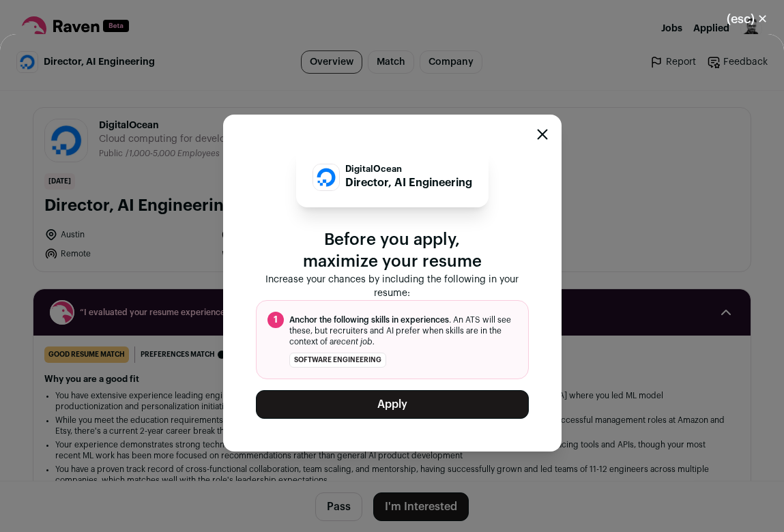 The width and height of the screenshot is (784, 532). What do you see at coordinates (409, 183) in the screenshot?
I see `p: Director, AI Engineering` at bounding box center [409, 183].